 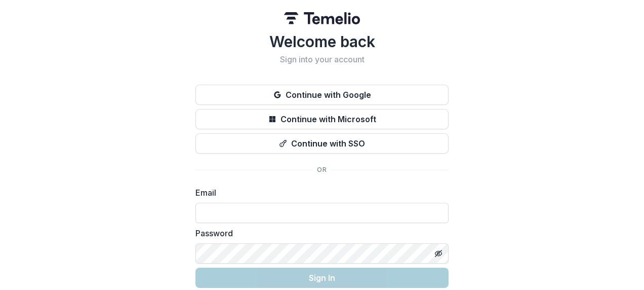 I want to click on button: Toggle password visibility, so click(x=438, y=253).